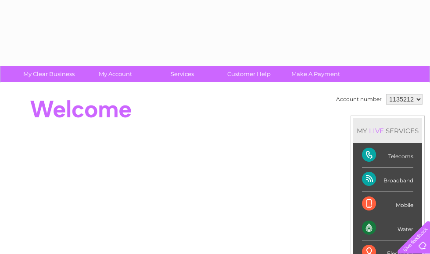 The image size is (430, 254). Describe the element at coordinates (359, 99) in the screenshot. I see `td: Account number` at that location.